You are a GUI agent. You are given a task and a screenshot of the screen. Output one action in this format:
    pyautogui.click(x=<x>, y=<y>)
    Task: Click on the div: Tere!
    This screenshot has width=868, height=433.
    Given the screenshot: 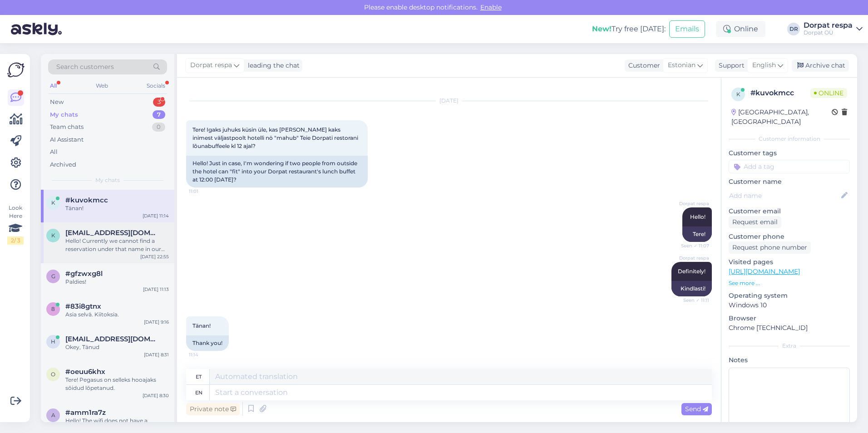 What is the action you would take?
    pyautogui.click(x=697, y=235)
    